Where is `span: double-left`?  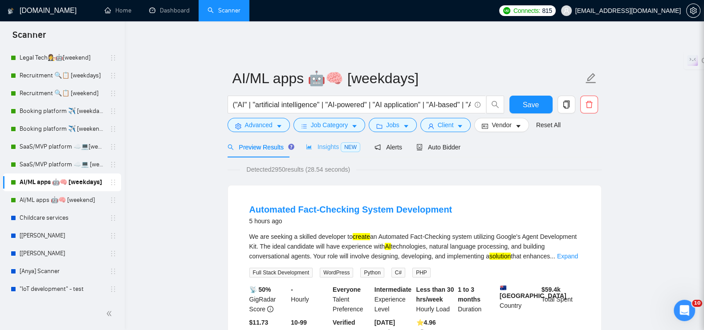
span: double-left is located at coordinates (110, 314).